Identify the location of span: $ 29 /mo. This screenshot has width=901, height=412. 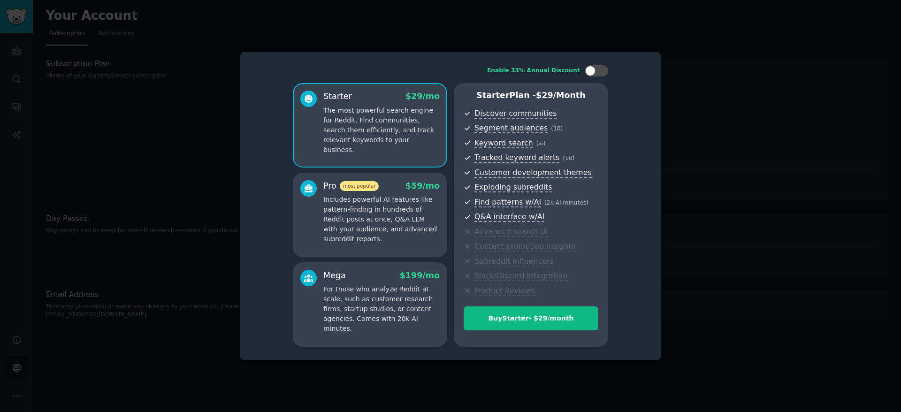
(422, 96).